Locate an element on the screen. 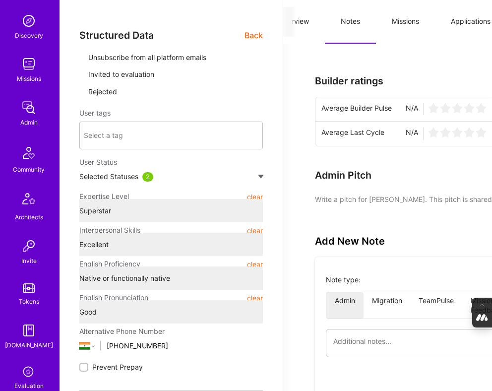  span: Average Builder Pulse is located at coordinates (357, 109).